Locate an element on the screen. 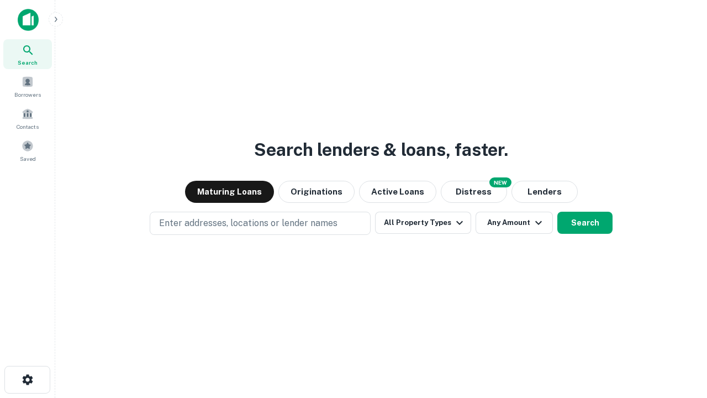  button: Active Loans is located at coordinates (398, 192).